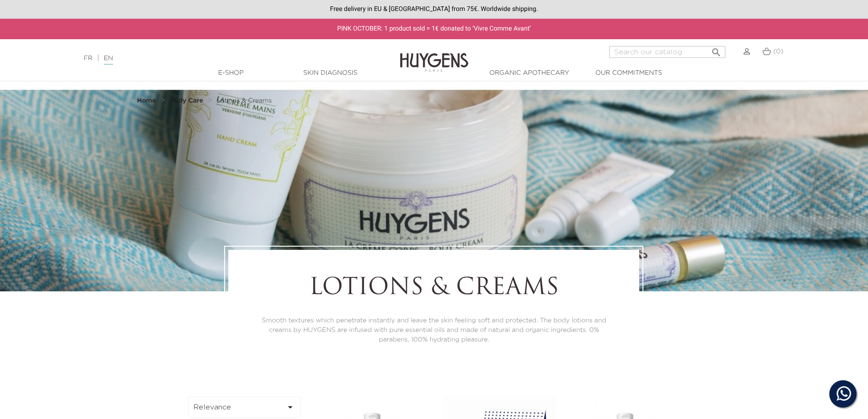 The image size is (868, 419). Describe the element at coordinates (187, 101) in the screenshot. I see `a: Body Care` at that location.